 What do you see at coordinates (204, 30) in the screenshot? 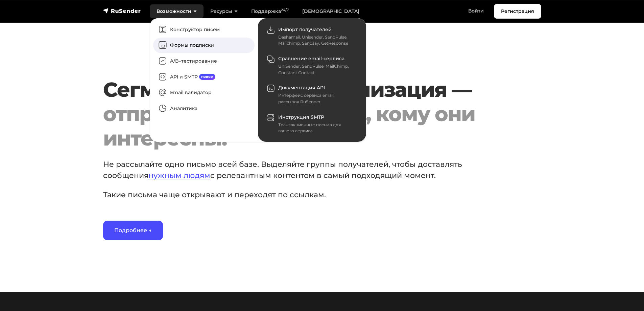
I see `a: Конструктор писем` at bounding box center [204, 30].